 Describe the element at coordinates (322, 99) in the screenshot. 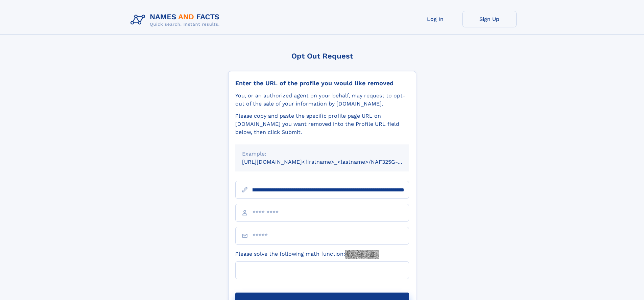

I see `div: You, or an authorized agent on your behalf, may request to opt-out of the sale of your informatio...` at that location.